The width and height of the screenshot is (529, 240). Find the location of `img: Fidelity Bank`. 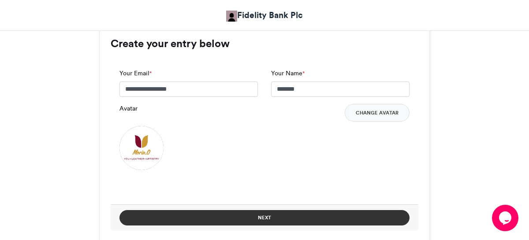

img: Fidelity Bank is located at coordinates (232, 16).